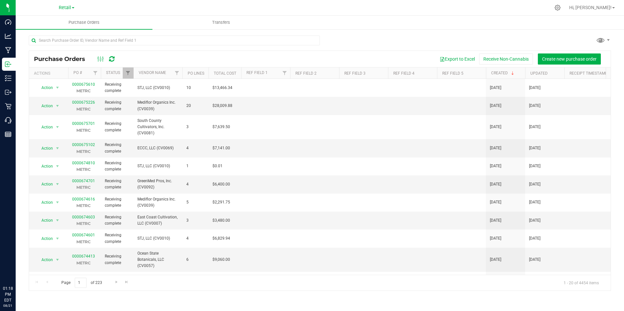 Image resolution: width=624 pixels, height=311 pixels. Describe the element at coordinates (84, 102) in the screenshot. I see `a: 0000675226` at that location.